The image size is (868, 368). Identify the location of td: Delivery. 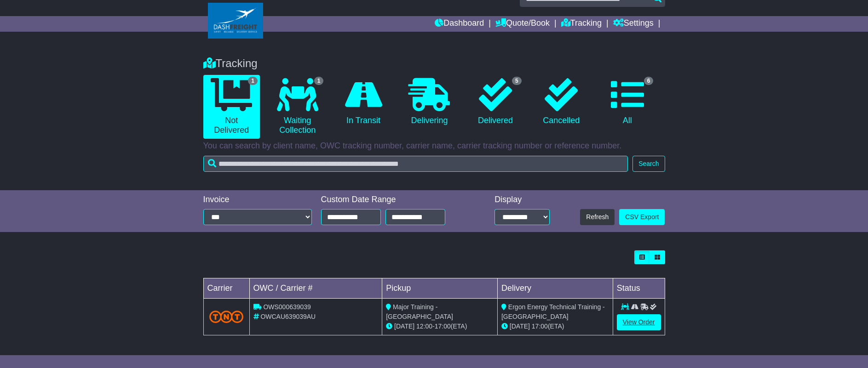
(555, 288).